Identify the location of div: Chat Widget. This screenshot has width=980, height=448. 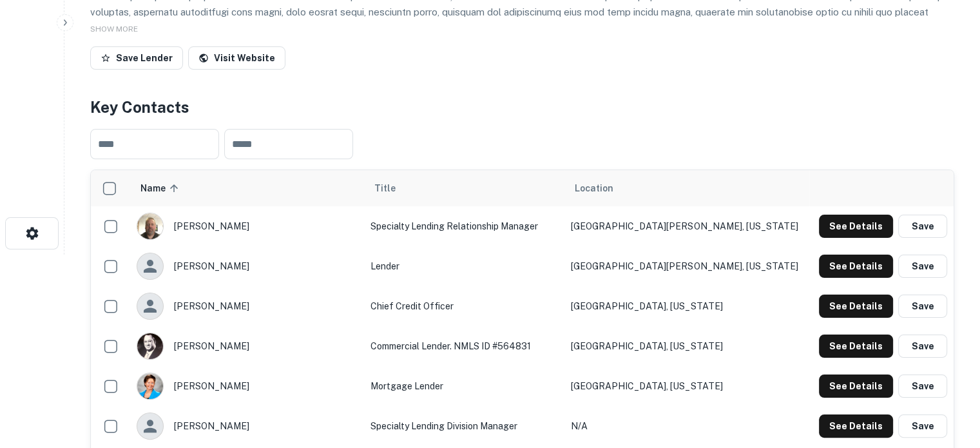
(948, 376).